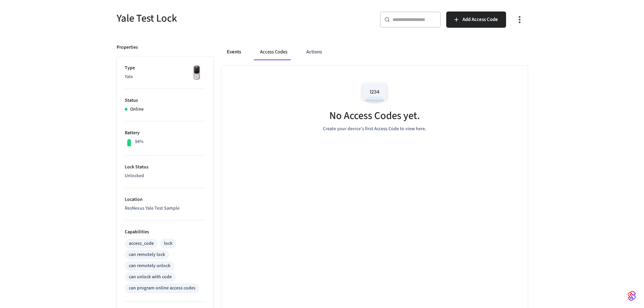 The image size is (644, 308). What do you see at coordinates (150, 277) in the screenshot?
I see `div: can unlock with code` at bounding box center [150, 277].